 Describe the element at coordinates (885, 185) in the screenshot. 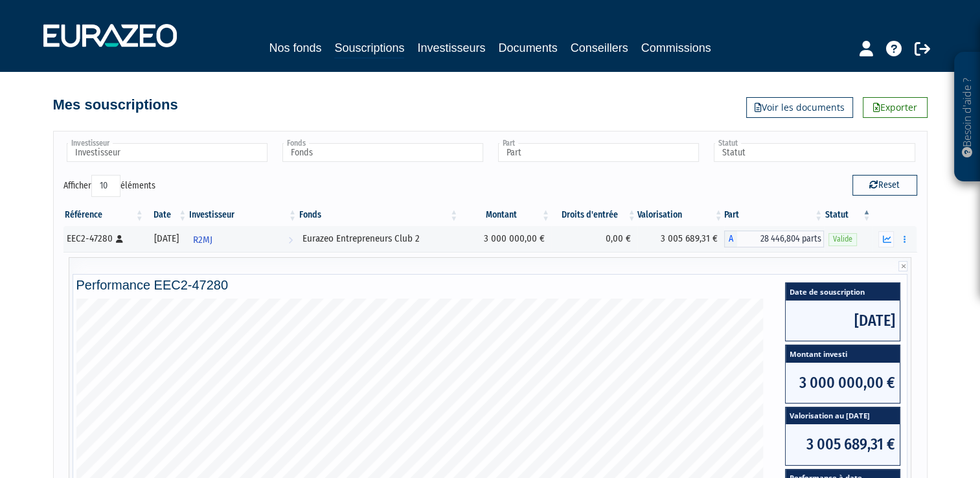

I see `button: Reset` at that location.